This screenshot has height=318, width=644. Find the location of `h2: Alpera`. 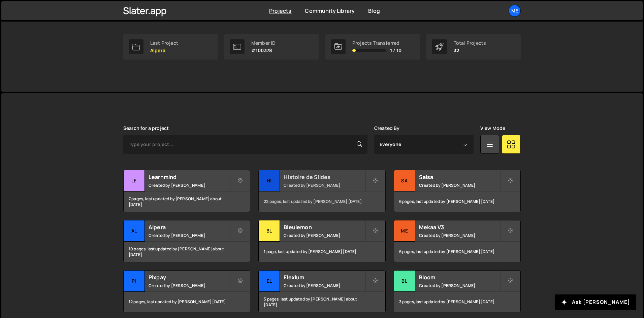

h2: Alpera is located at coordinates (189, 227).